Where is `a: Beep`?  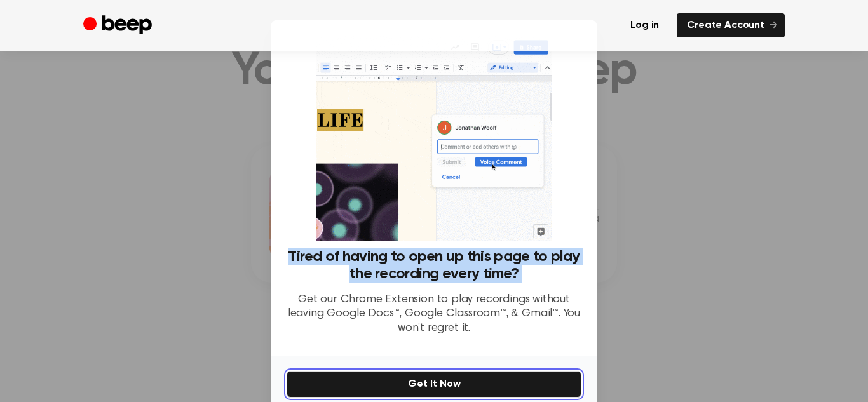 a: Beep is located at coordinates (118, 26).